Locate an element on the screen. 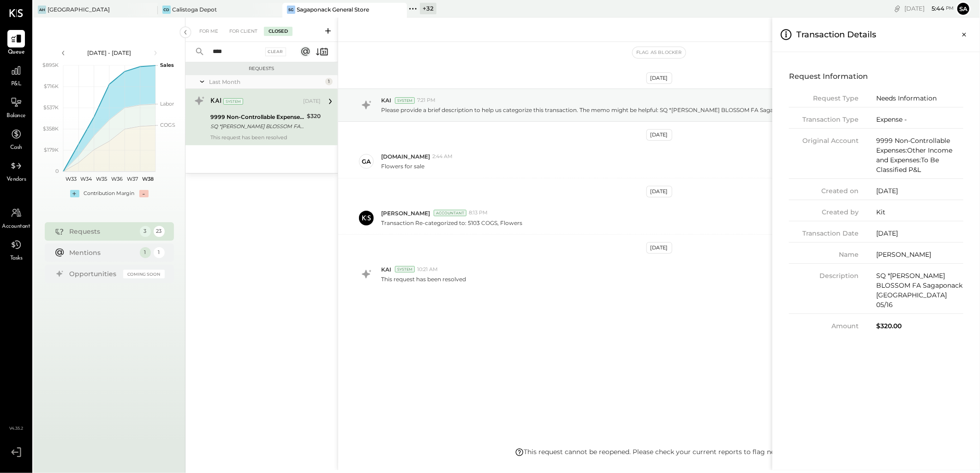 Image resolution: width=980 pixels, height=473 pixels. h3: Transaction Details is located at coordinates (836, 34).